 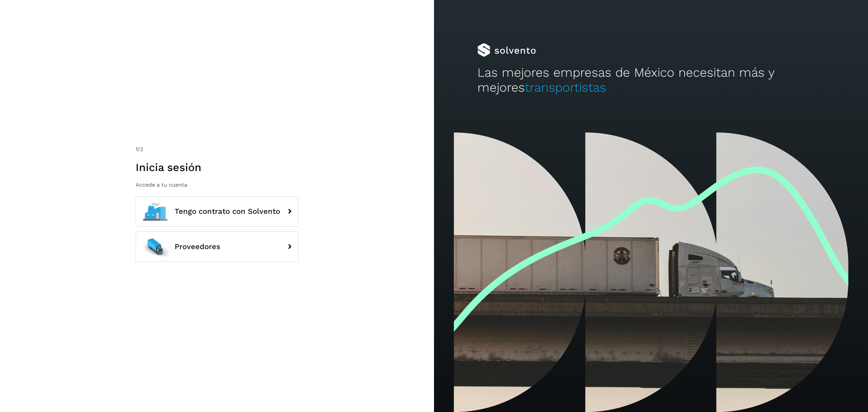 What do you see at coordinates (217, 247) in the screenshot?
I see `button: Proveedores` at bounding box center [217, 247].